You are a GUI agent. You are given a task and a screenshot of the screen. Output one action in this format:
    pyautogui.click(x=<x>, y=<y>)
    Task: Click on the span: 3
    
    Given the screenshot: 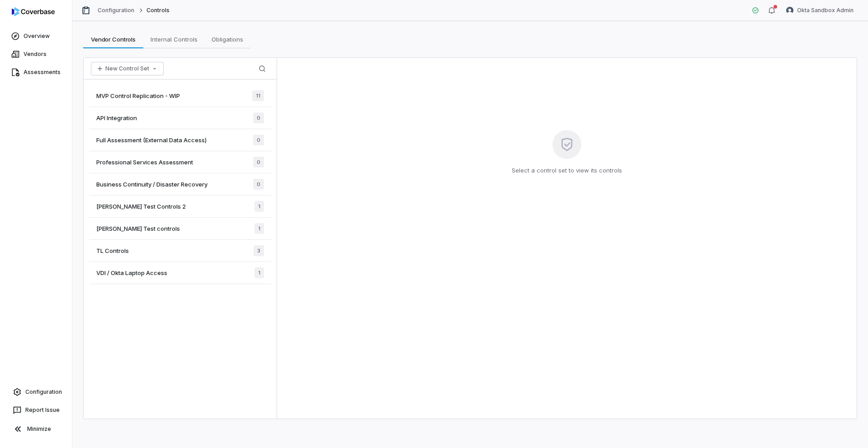 What is the action you would take?
    pyautogui.click(x=259, y=251)
    